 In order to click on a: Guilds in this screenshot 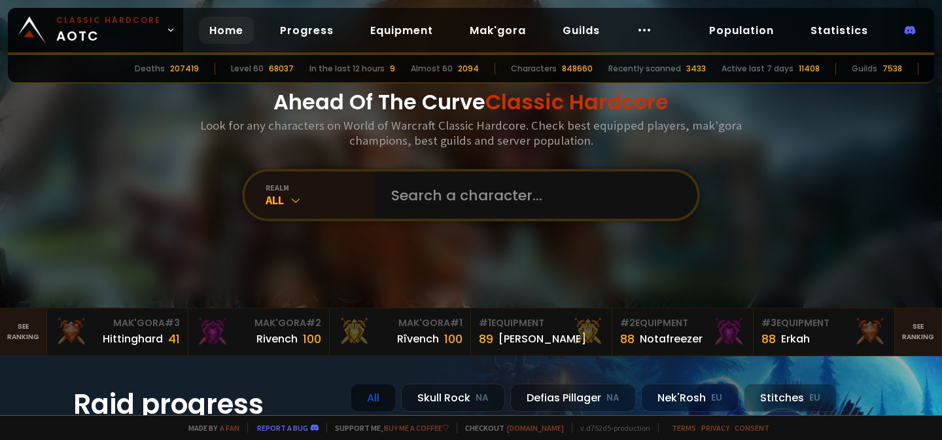, I will do `click(581, 30)`.